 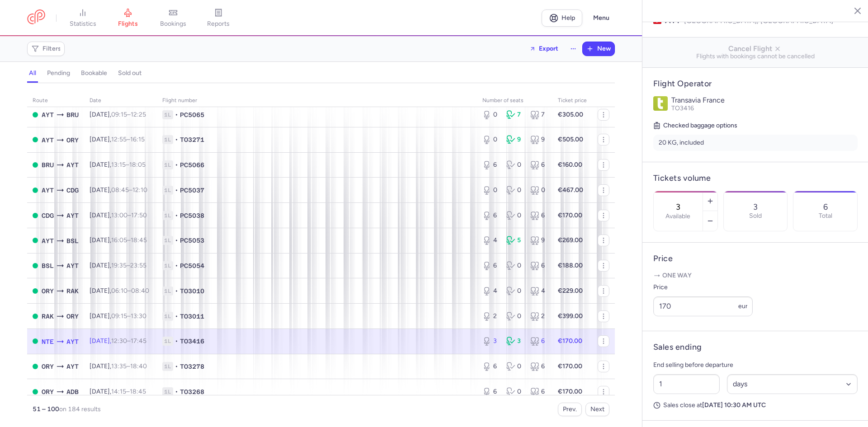 What do you see at coordinates (755, 84) in the screenshot?
I see `h4: Flight Operator` at bounding box center [755, 84].